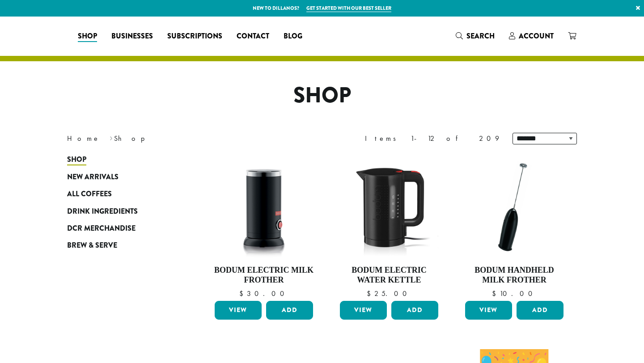 This screenshot has height=363, width=644. I want to click on a: Bodum Electric Water Kettle $25.00, so click(389, 226).